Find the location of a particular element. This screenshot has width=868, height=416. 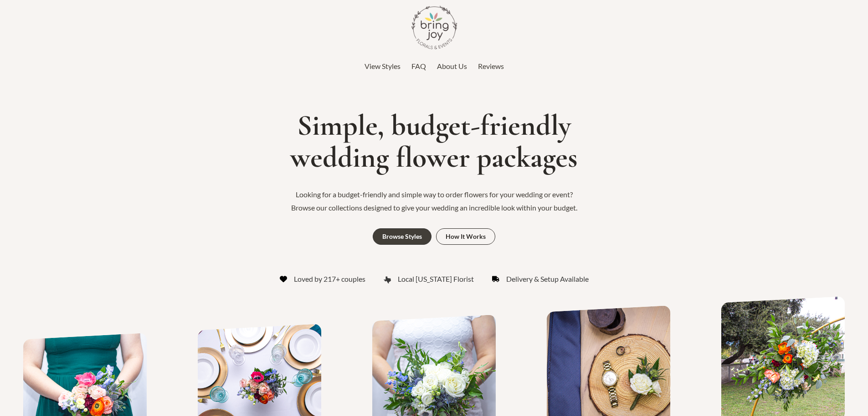

nav: Top Header Menu is located at coordinates (434, 66).